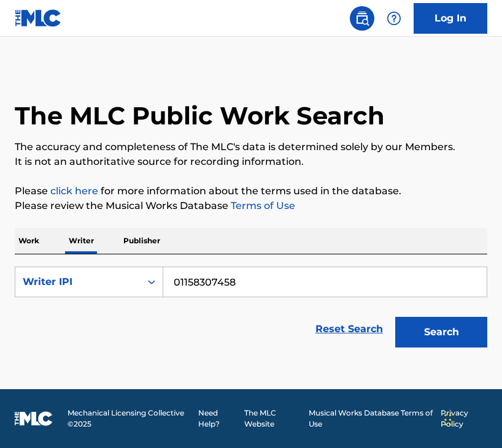  I want to click on p: It is not an authoritative source for recording information., so click(251, 162).